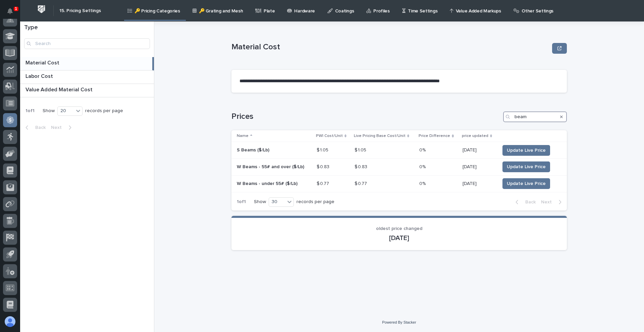  Describe the element at coordinates (277, 202) in the screenshot. I see `div: 30` at that location.